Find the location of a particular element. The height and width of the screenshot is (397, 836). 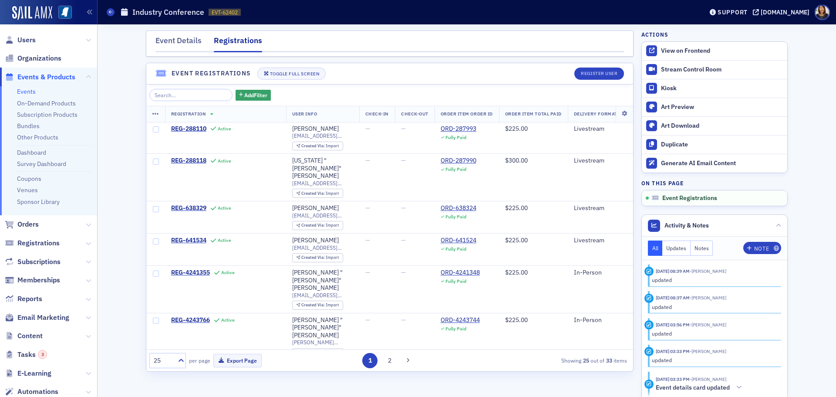

div: ORD-4241348 is located at coordinates (460, 273).